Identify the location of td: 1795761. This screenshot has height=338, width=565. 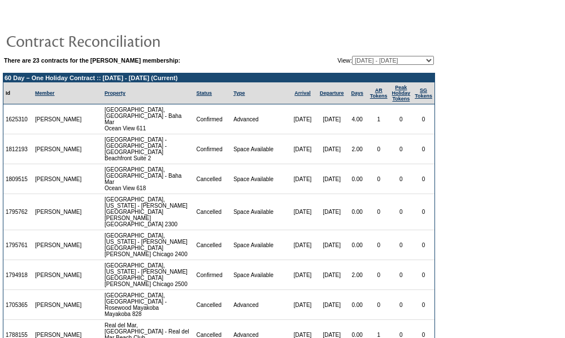
(18, 245).